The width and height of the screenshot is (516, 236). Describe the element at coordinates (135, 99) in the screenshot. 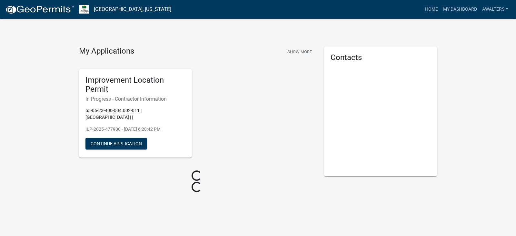

I see `h6: In Progress - Contractor Information` at that location.